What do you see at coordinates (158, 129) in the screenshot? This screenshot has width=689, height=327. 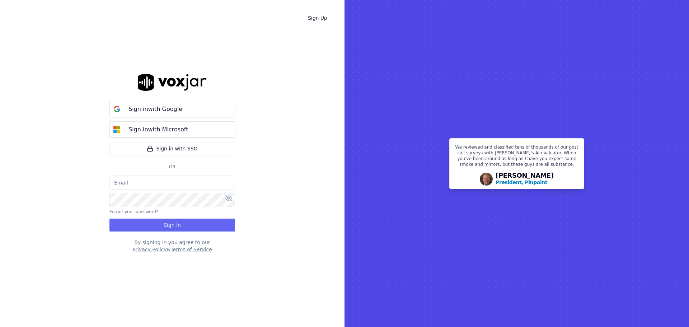 I see `p: Sign in with Microsoft` at bounding box center [158, 129].